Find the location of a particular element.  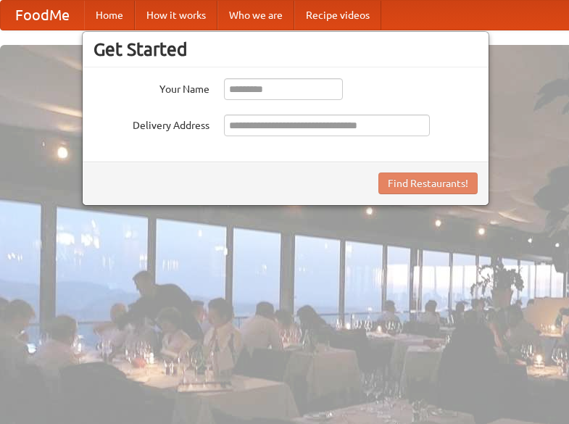

a: Home is located at coordinates (109, 15).